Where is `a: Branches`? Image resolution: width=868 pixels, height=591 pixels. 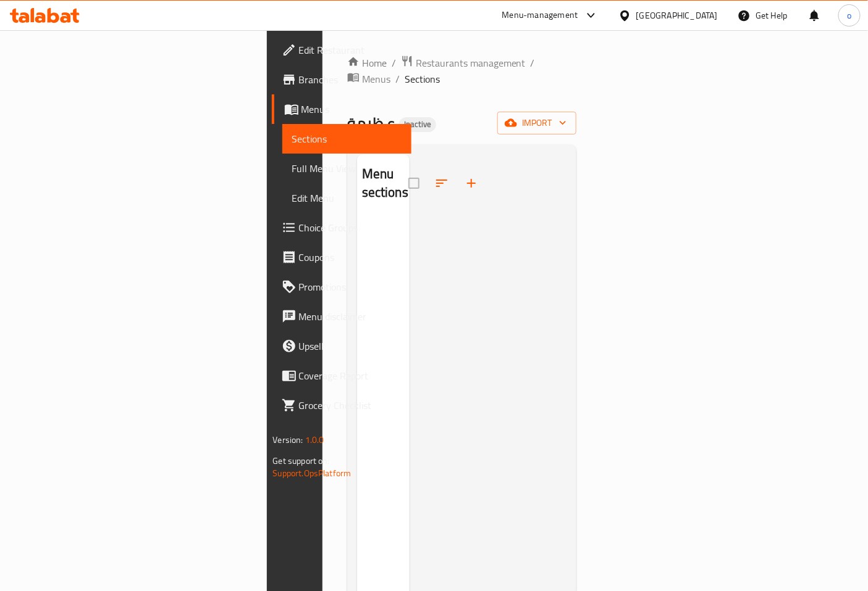
a: Branches is located at coordinates (342, 80).